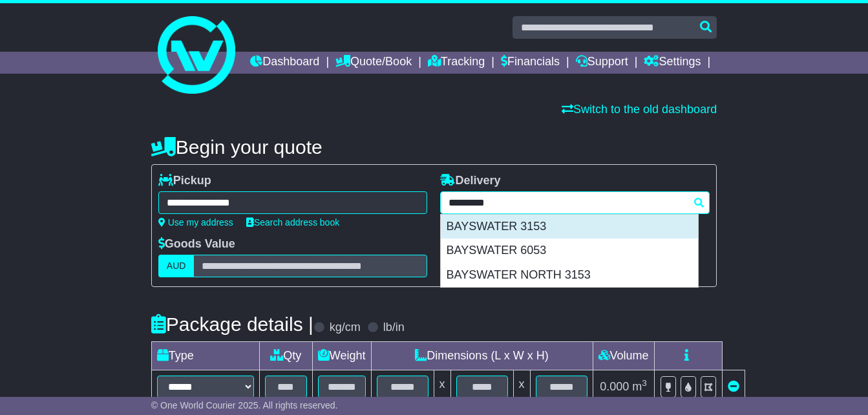  What do you see at coordinates (574, 203) in the screenshot?
I see `typeahead: Please provide city` at bounding box center [574, 203].